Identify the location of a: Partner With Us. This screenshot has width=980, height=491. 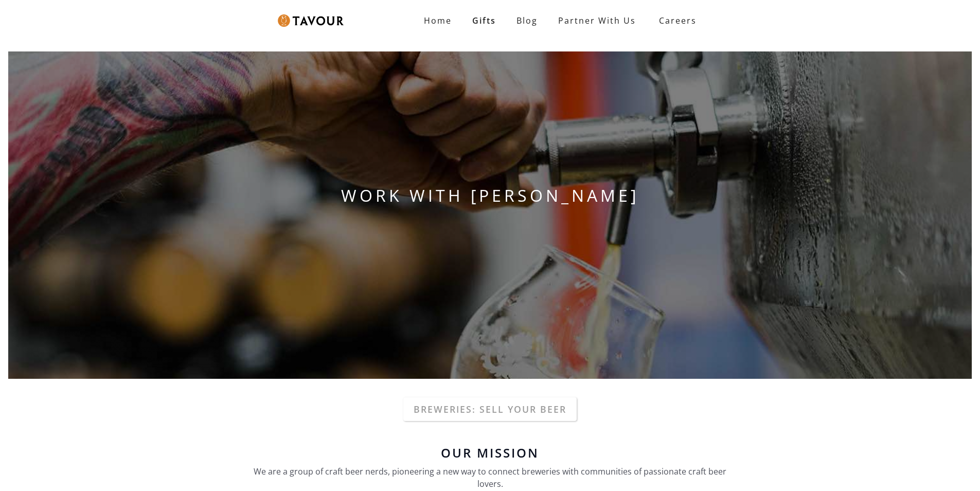
(597, 20).